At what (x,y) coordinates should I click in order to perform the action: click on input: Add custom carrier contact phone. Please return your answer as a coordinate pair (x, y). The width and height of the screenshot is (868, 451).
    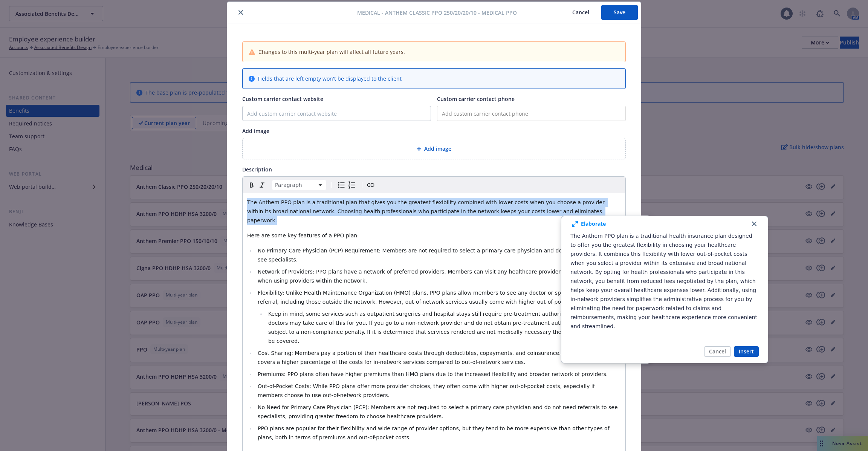
    Looking at the image, I should click on (531, 114).